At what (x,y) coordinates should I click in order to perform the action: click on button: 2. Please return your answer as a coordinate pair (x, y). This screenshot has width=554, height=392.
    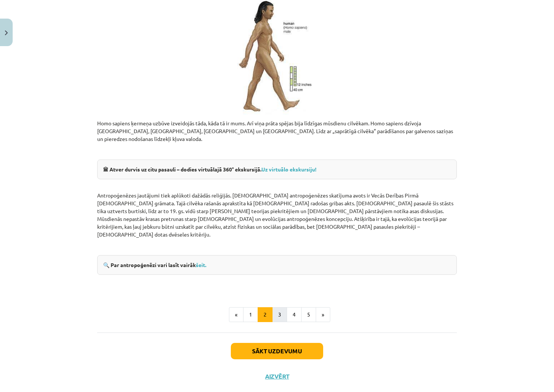
    Looking at the image, I should click on (265, 315).